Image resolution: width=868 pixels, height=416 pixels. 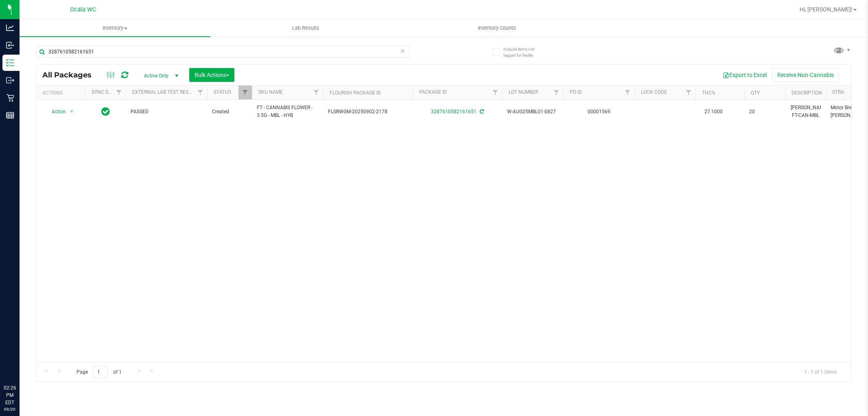 I want to click on span: Inventory Counts, so click(x=497, y=28).